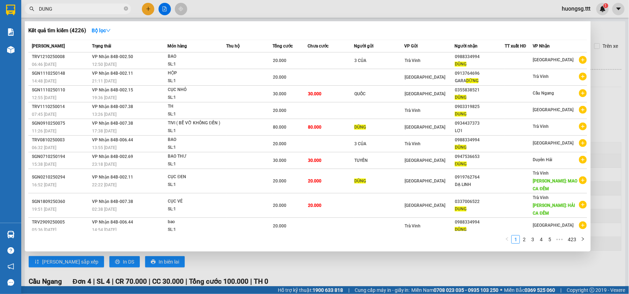 Image resolution: width=629 pixels, height=294 pixels. Describe the element at coordinates (318, 46) in the screenshot. I see `span: Chưa cước` at that location.